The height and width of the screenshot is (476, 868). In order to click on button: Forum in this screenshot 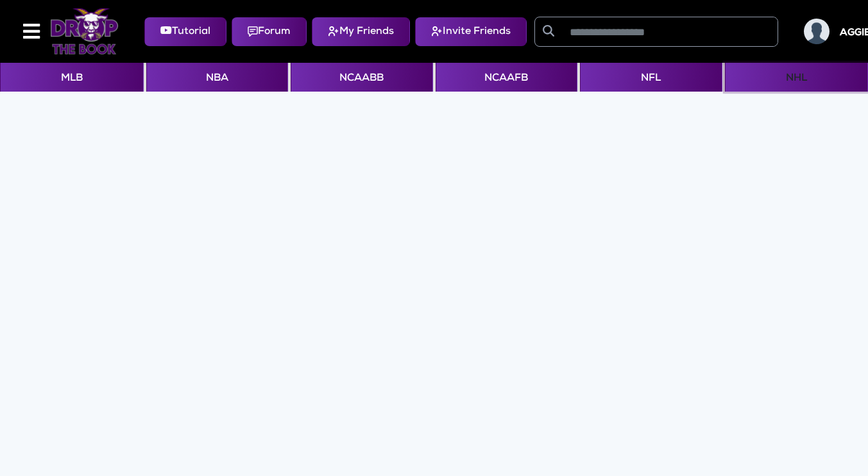, I will do `click(269, 32)`.